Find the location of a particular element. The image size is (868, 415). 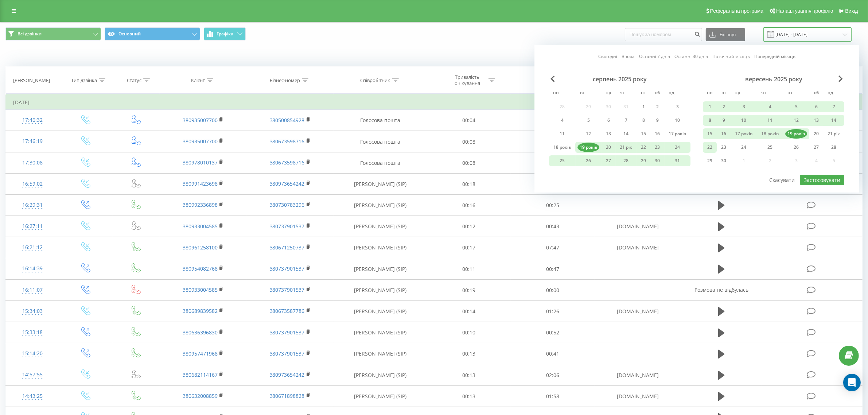

a: 380737901537 is located at coordinates (287, 332).